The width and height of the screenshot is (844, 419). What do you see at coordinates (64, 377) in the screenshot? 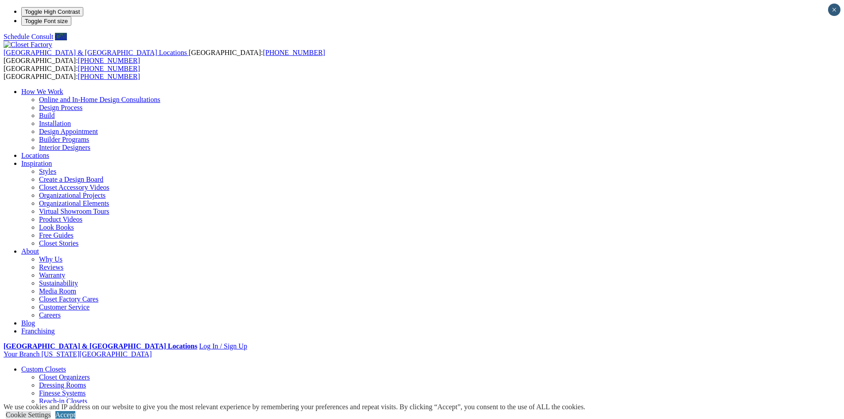
I see `a: Closet Organizers` at bounding box center [64, 377].